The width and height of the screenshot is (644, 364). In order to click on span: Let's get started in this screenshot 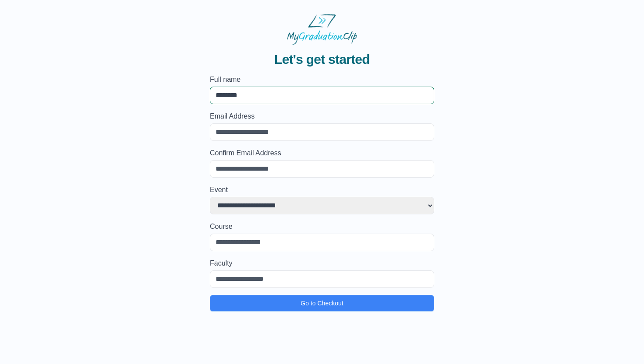, I will do `click(322, 59)`.